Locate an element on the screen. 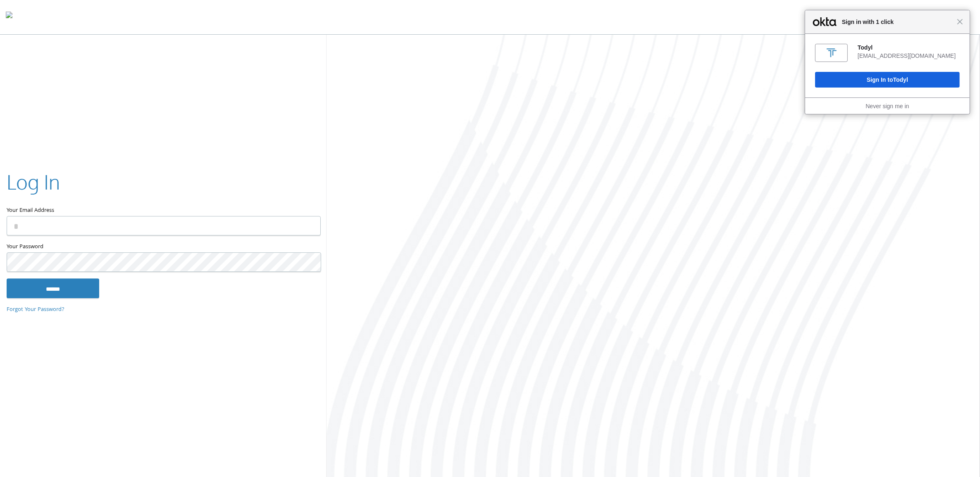 This screenshot has width=980, height=477. a: Forgot Your Password? is located at coordinates (36, 311).